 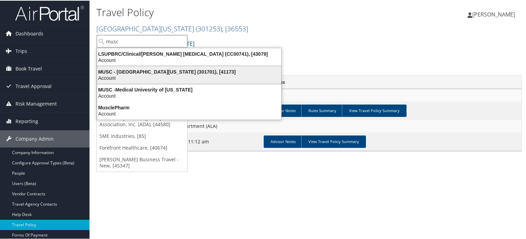 What do you see at coordinates (34, 138) in the screenshot?
I see `span: Company Admin` at bounding box center [34, 138].